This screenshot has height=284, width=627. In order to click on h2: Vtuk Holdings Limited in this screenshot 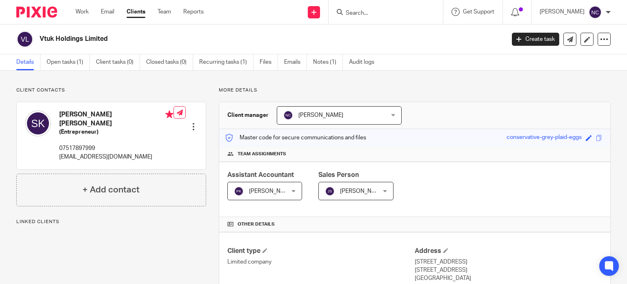, I will do `click(224, 39)`.